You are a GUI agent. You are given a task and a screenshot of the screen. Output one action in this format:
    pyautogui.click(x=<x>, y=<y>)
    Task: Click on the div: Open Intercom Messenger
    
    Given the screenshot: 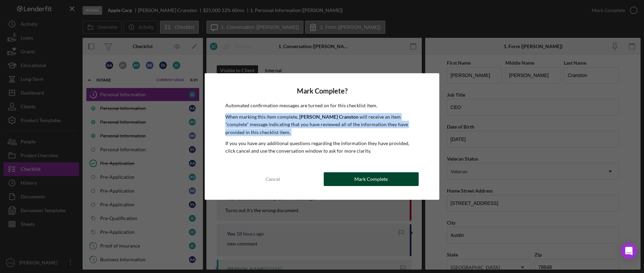 What is the action you would take?
    pyautogui.click(x=629, y=251)
    